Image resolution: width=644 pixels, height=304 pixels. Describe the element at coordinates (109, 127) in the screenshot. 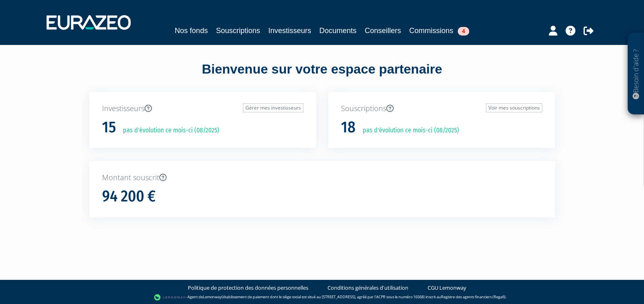

I see `h1: 15` at that location.